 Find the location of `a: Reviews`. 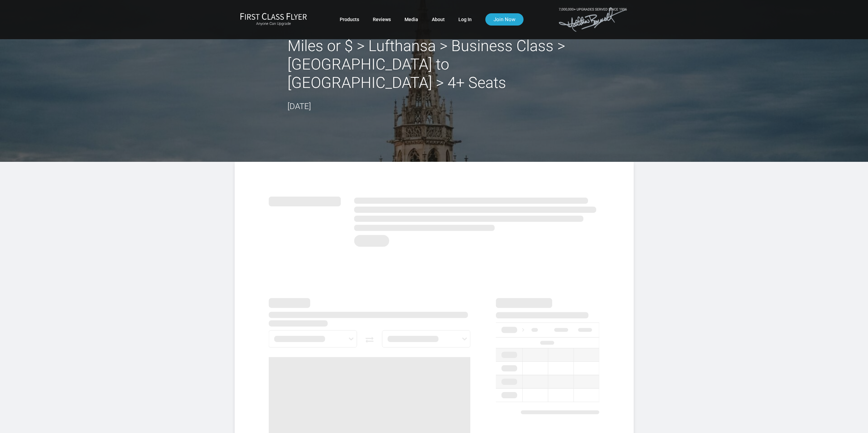

a: Reviews is located at coordinates (382, 20).